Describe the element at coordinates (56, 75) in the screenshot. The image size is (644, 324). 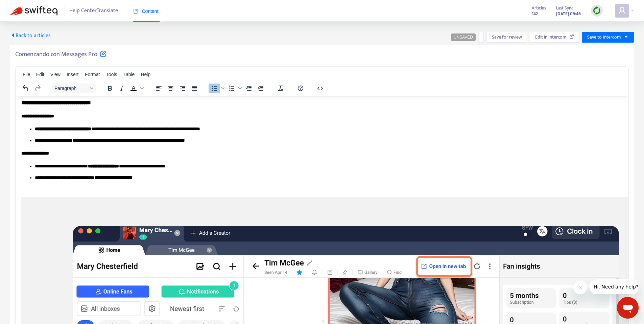
I see `span: View` at that location.